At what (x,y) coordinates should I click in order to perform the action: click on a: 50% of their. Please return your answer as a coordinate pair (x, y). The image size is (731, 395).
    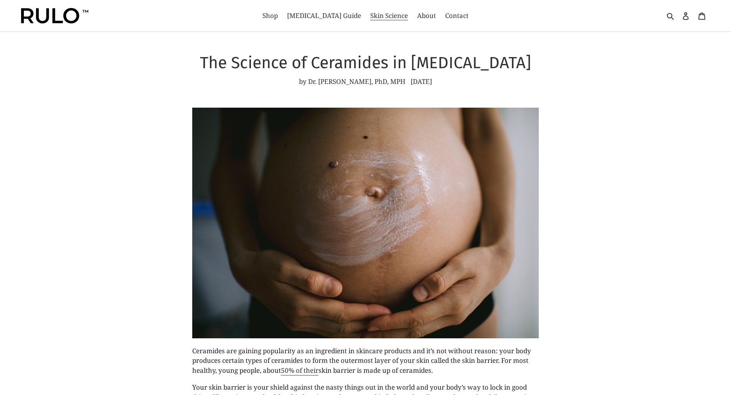
    Looking at the image, I should click on (300, 371).